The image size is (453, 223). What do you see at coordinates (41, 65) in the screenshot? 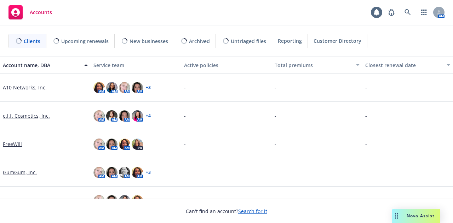
I see `div: Account name, DBA` at bounding box center [41, 65].